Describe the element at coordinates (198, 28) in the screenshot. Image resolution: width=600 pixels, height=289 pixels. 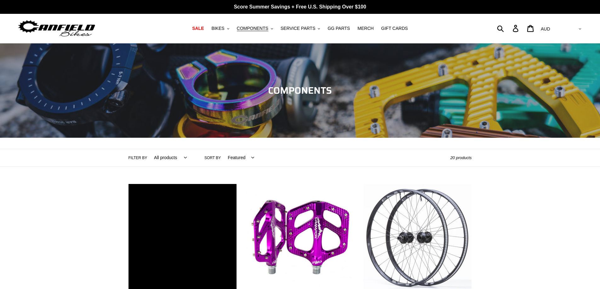
I see `span: SALE` at that location.